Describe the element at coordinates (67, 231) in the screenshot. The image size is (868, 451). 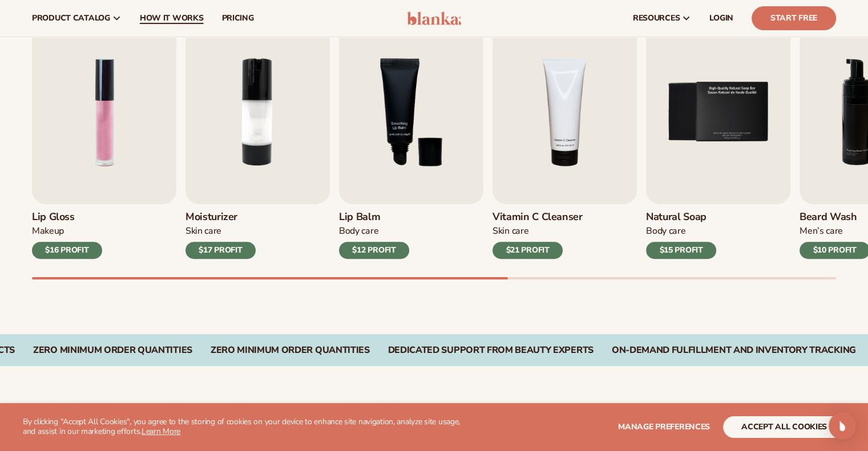
I see `div: Makeup` at that location.